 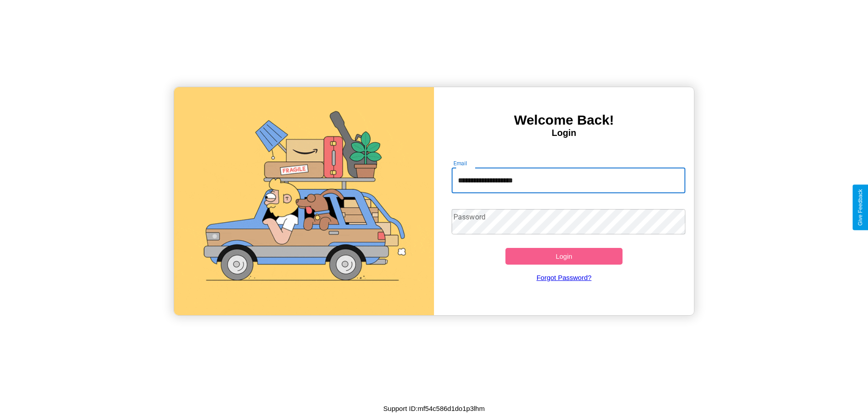 What do you see at coordinates (434, 408) in the screenshot?
I see `p: Support ID: mf54c586d1do1p3lhm` at bounding box center [434, 408].